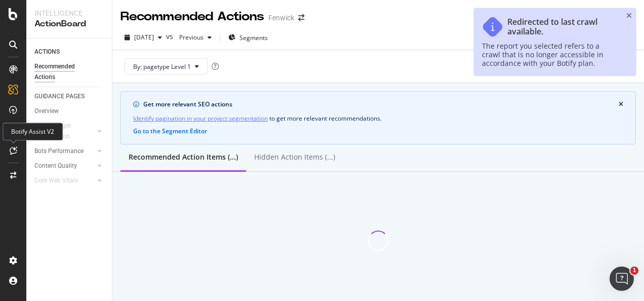 Image resolution: width=644 pixels, height=301 pixels. What do you see at coordinates (248, 38) in the screenshot?
I see `button: Segments` at bounding box center [248, 38].